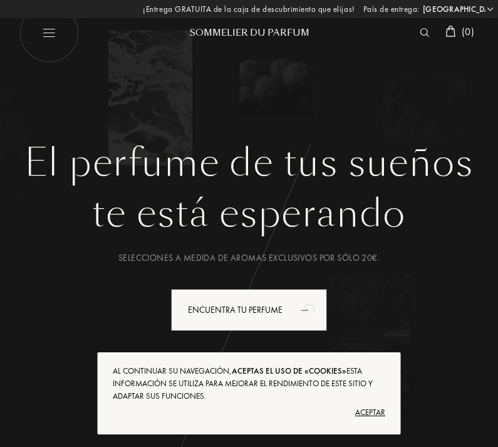  What do you see at coordinates (424, 33) in the screenshot?
I see `img: search_icn_white.svg` at bounding box center [424, 33].